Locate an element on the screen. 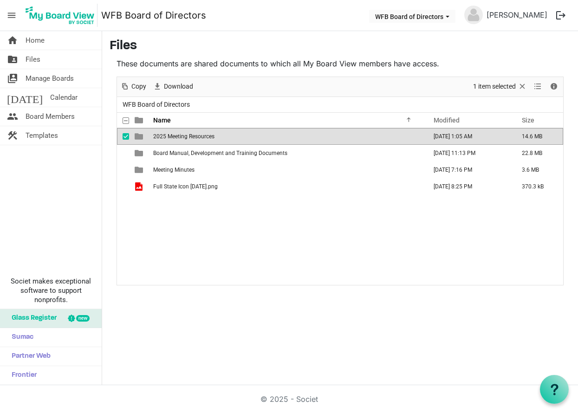 The image size is (578, 413). td: September 12, 2025 7:16 PM column header Modified is located at coordinates (468, 170).